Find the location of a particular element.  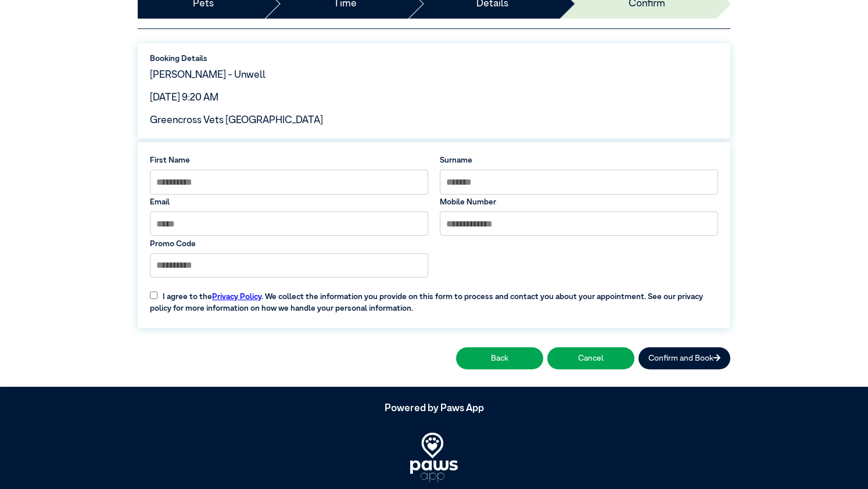

label: Mobile Number is located at coordinates (579, 202).